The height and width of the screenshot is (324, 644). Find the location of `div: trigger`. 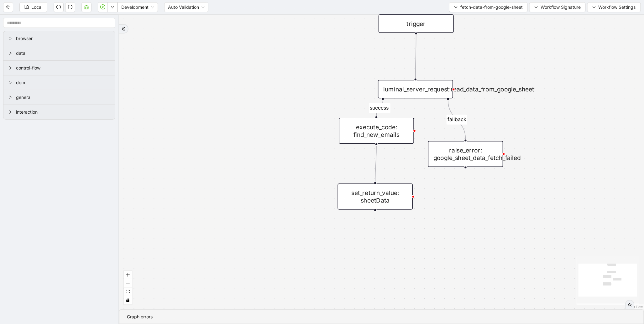

div: trigger is located at coordinates (416, 24).